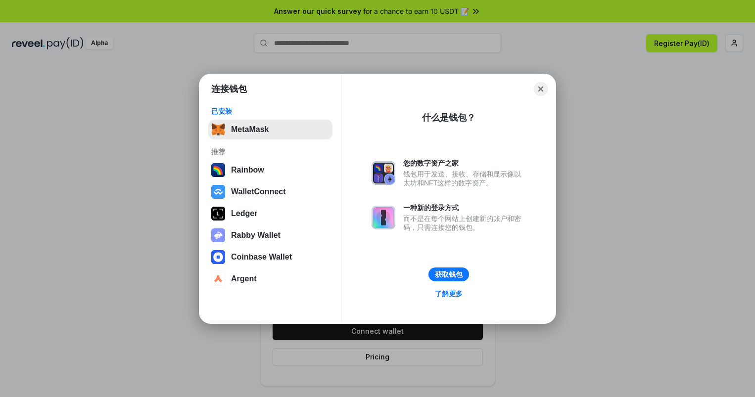  What do you see at coordinates (247, 170) in the screenshot?
I see `div: Rainbow` at bounding box center [247, 170].